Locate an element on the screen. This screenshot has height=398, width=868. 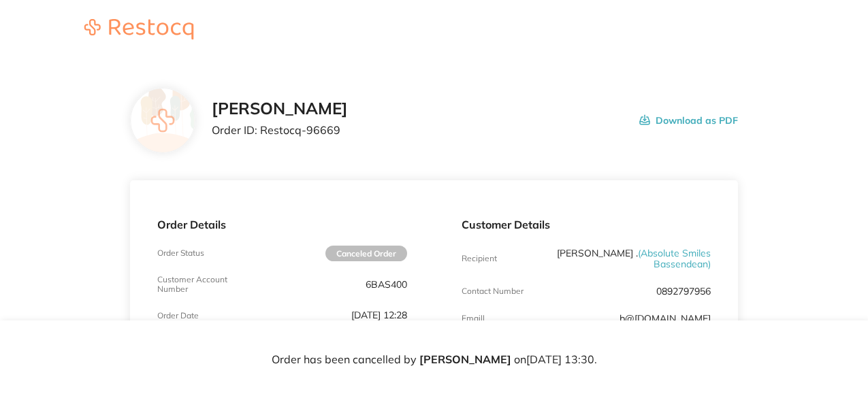
p: 0892797956 is located at coordinates (684, 291).